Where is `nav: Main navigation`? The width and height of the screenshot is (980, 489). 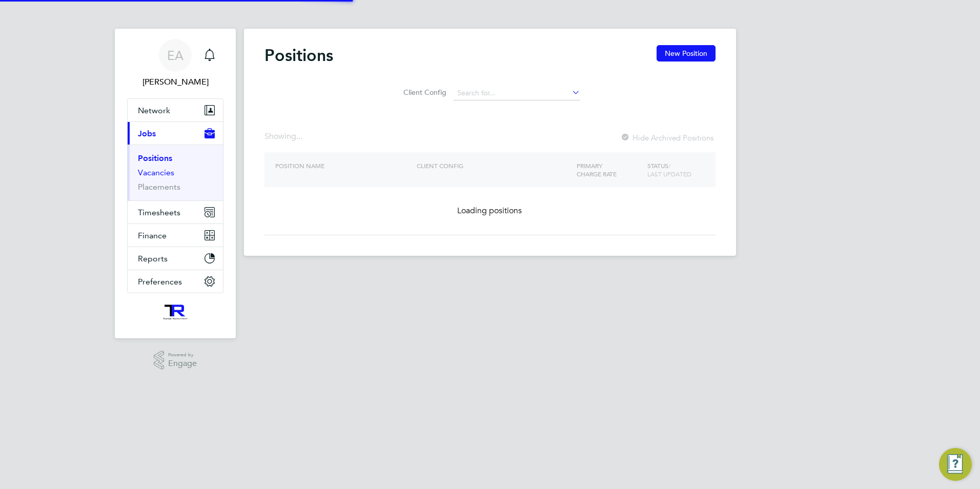 nav: Main navigation is located at coordinates (175, 184).